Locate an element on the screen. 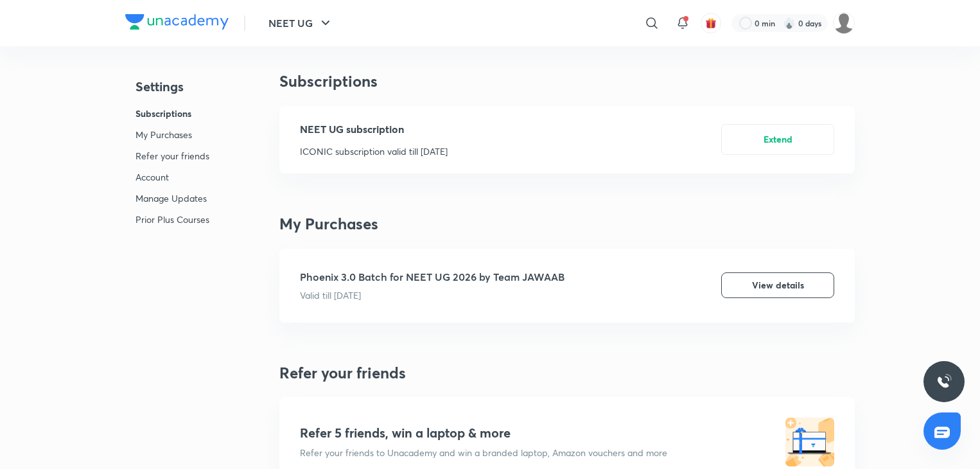  p: Phoenix 3.0 Batch for NEET UG 2026 by Team JAWAAB is located at coordinates (433, 277).